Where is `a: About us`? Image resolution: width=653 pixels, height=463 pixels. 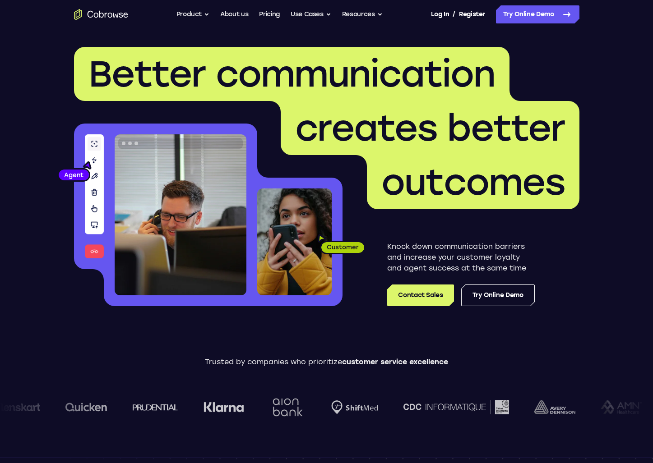
a: About us is located at coordinates (234, 14).